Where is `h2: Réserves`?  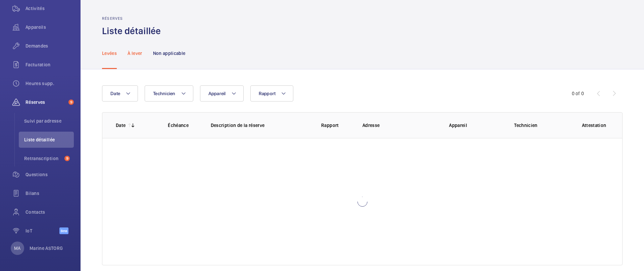
h2: Réserves is located at coordinates (133, 18).